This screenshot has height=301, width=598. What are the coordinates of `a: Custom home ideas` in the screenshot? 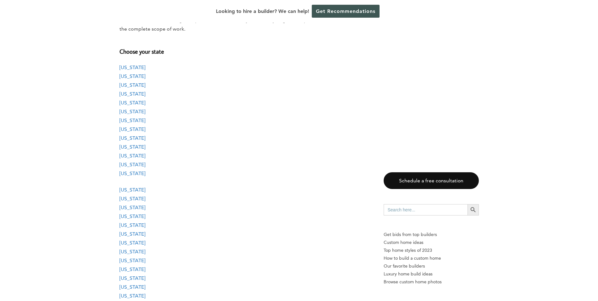 It's located at (431, 242).